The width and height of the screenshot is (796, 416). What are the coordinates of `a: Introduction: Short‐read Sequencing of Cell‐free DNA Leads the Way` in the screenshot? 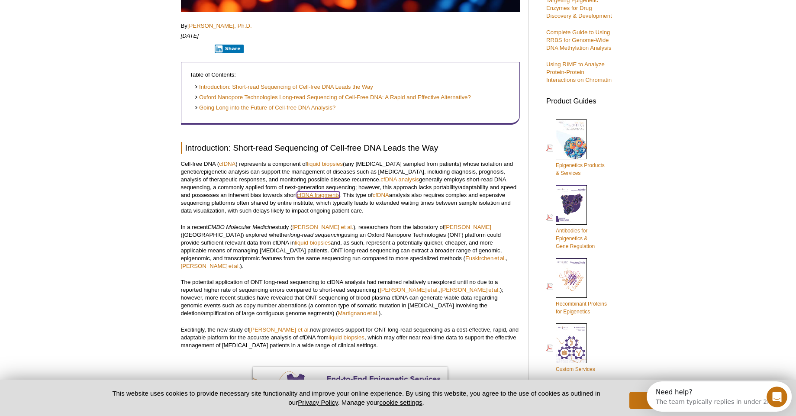 It's located at (283, 87).